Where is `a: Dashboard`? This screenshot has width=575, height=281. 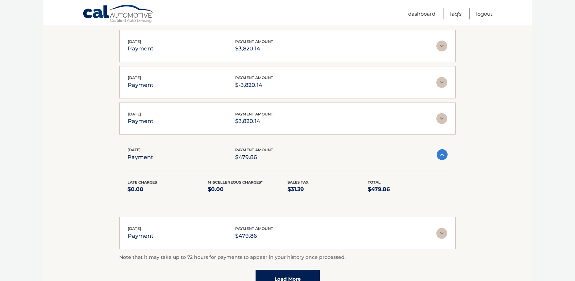
a: Dashboard is located at coordinates (422, 14).